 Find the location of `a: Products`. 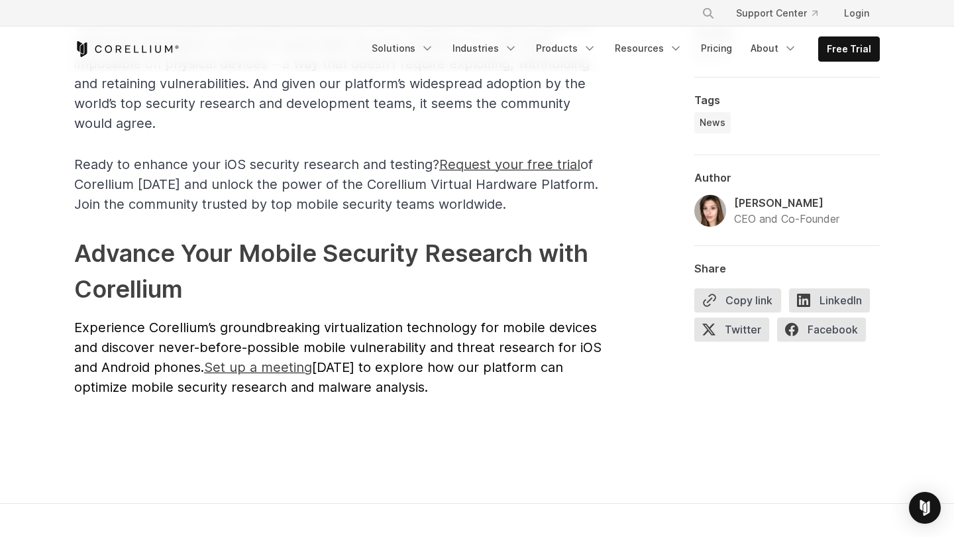

a: Products is located at coordinates (566, 48).